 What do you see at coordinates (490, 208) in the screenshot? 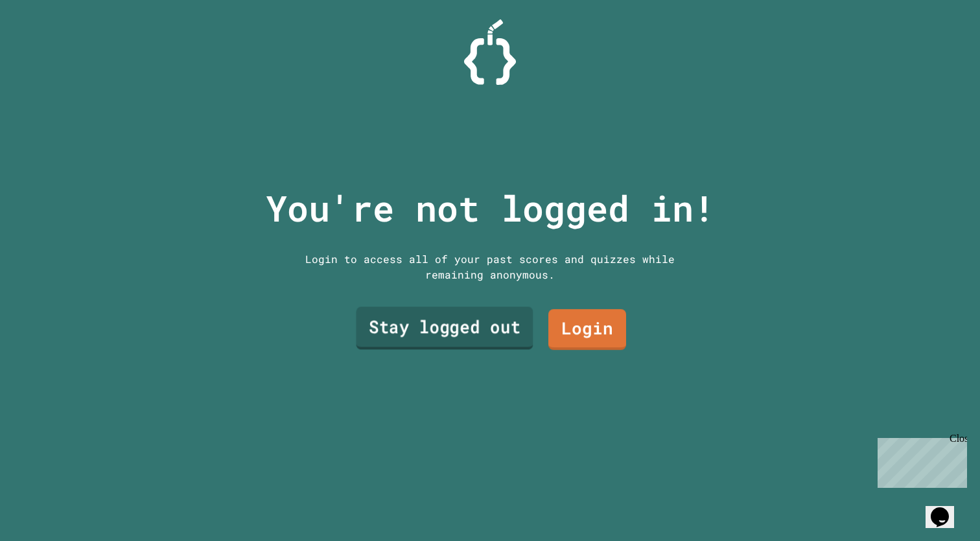
I see `p: You're not logged in!` at bounding box center [490, 208].